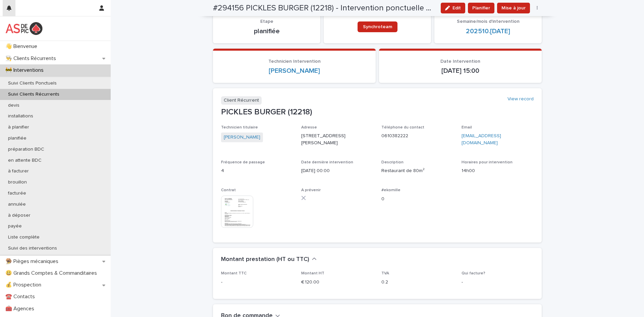 The image size is (644, 317). I want to click on p: payée, so click(14, 226).